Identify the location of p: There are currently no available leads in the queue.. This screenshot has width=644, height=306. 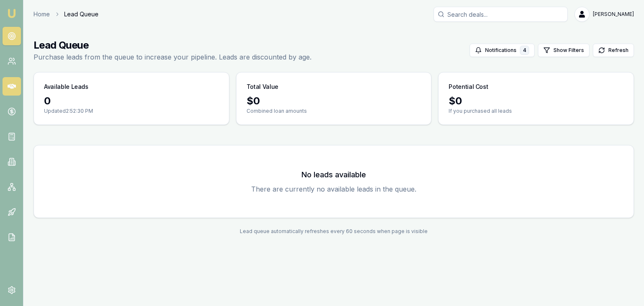
(334, 189).